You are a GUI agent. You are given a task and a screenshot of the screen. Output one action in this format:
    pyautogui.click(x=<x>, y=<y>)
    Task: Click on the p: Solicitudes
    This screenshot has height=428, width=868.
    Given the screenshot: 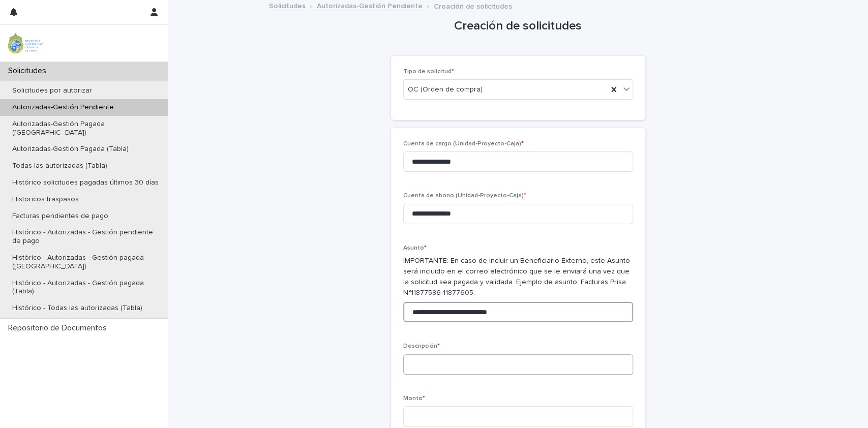 What is the action you would take?
    pyautogui.click(x=29, y=70)
    